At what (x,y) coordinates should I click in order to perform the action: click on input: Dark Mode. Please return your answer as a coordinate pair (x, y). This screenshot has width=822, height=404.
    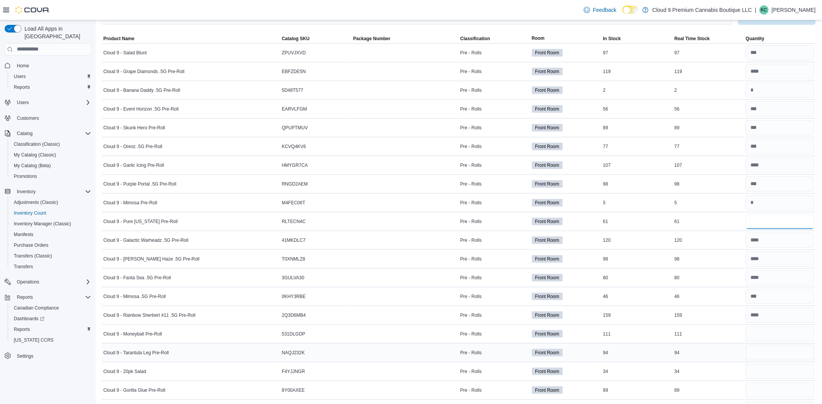
    Looking at the image, I should click on (631, 10).